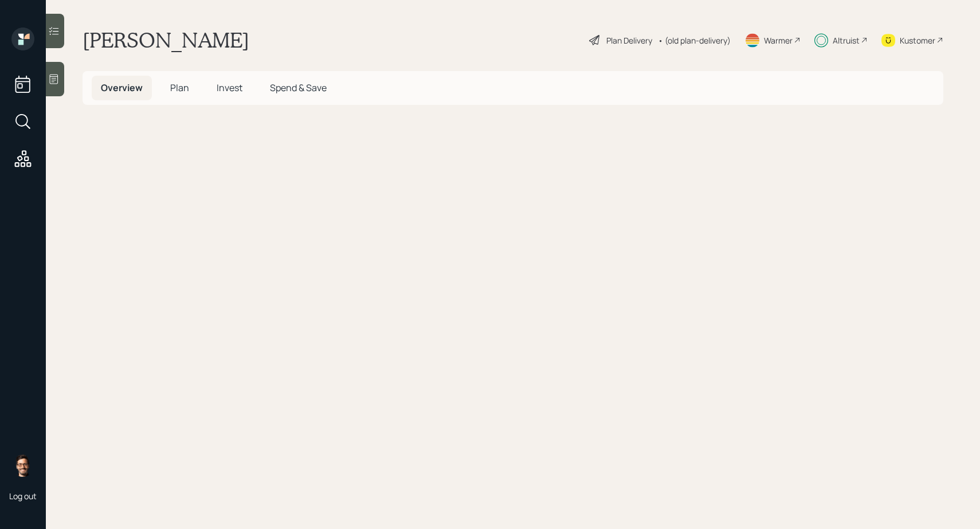 The height and width of the screenshot is (529, 980). Describe the element at coordinates (846, 40) in the screenshot. I see `div: Altruist` at that location.